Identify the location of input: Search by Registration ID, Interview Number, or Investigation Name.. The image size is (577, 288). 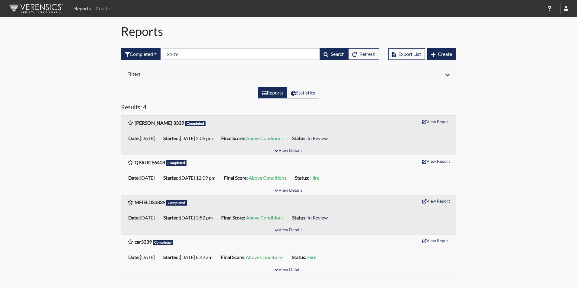
(241, 54).